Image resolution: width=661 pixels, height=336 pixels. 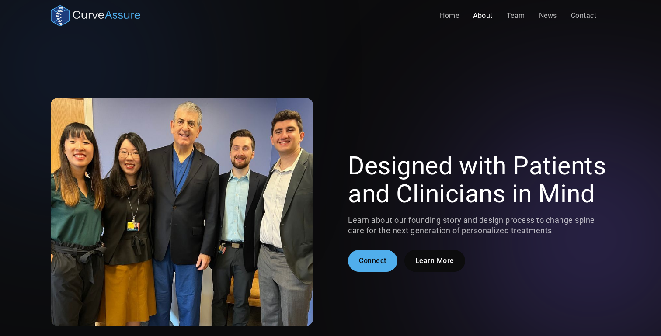 What do you see at coordinates (479, 180) in the screenshot?
I see `h1: Designed with Patients and Clinicians in Mind` at bounding box center [479, 180].